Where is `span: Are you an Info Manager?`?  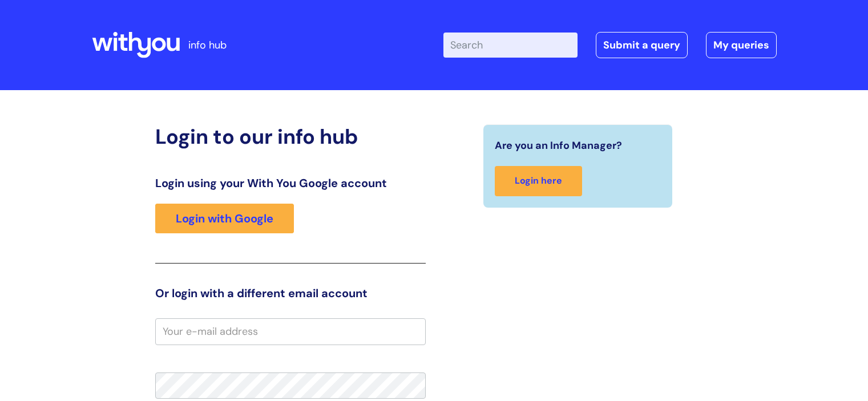
span: Are you an Info Manager? is located at coordinates (558, 145).